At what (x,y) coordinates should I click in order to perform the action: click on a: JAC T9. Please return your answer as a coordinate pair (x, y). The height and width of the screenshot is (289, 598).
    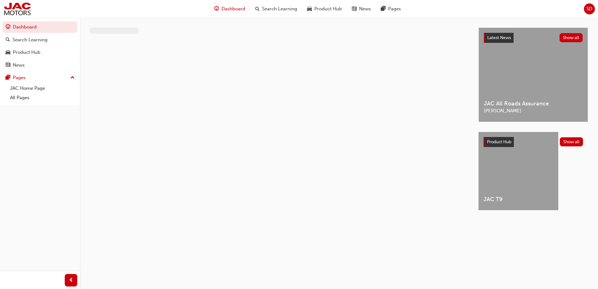
    Looking at the image, I should click on (518, 171).